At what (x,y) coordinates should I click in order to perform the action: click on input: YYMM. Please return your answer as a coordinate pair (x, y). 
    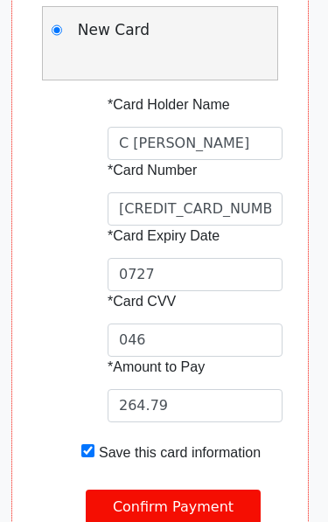
    Looking at the image, I should click on (195, 275).